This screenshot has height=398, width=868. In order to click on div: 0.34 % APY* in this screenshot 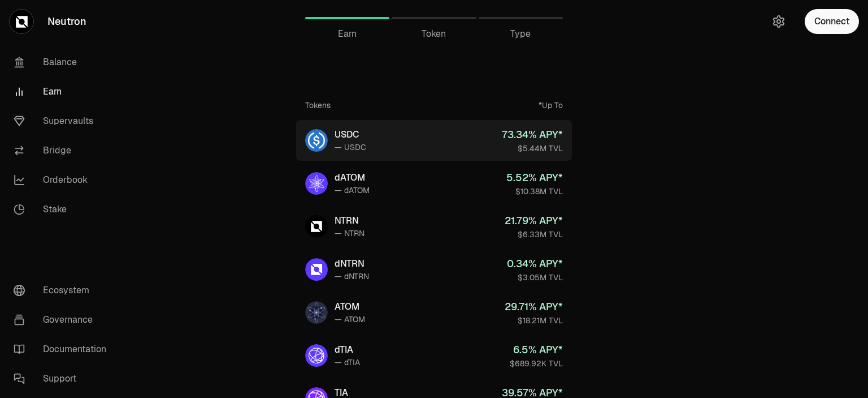, I will do `click(535, 263)`.